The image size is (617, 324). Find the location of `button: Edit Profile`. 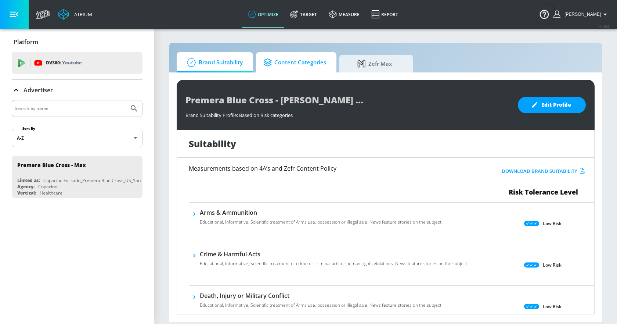

button: Edit Profile is located at coordinates (552, 105).